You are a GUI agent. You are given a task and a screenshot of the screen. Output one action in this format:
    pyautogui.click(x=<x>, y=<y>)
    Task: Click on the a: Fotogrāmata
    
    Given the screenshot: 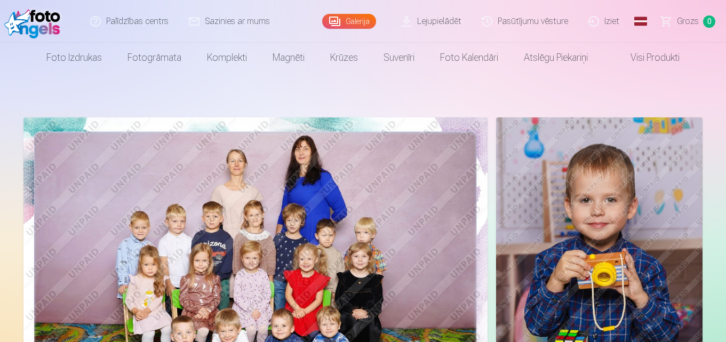 What is the action you would take?
    pyautogui.click(x=154, y=58)
    